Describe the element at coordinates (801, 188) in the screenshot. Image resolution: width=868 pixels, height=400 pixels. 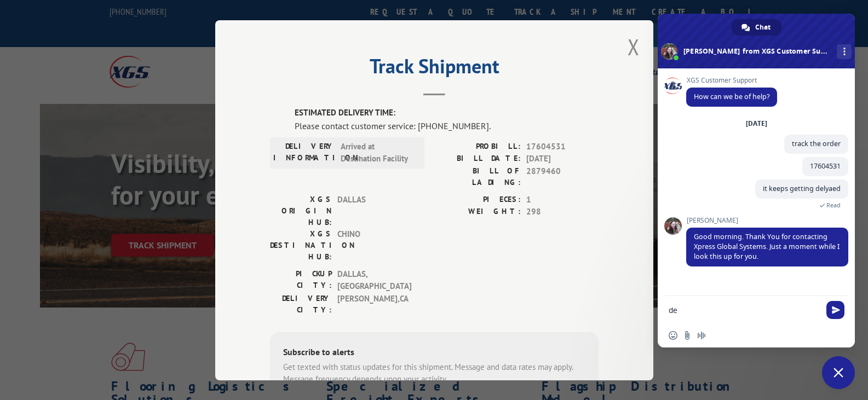
I see `span: it keeps getting delyaed` at that location.